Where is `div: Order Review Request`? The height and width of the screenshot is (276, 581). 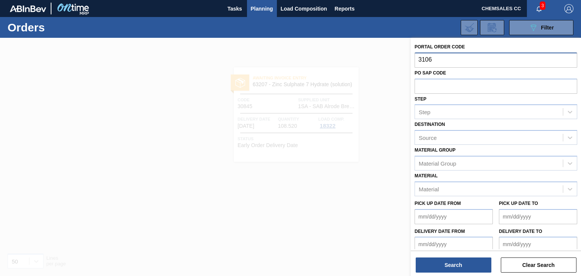 div: Order Review Request is located at coordinates (492, 28).